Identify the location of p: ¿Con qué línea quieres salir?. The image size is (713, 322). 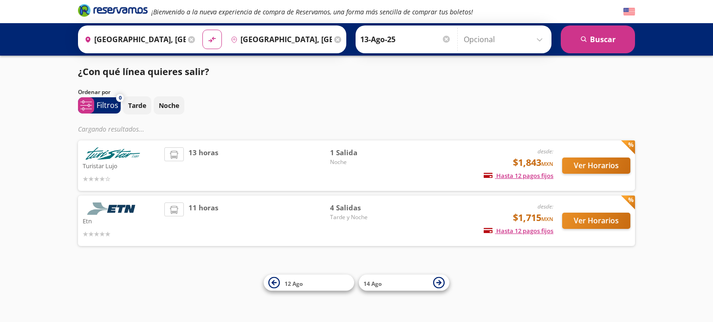
(143, 72).